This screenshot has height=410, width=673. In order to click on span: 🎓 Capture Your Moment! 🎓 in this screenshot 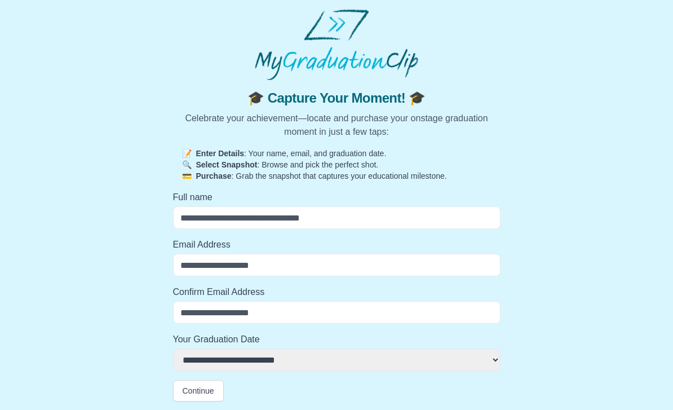, I will do `click(336, 98)`.